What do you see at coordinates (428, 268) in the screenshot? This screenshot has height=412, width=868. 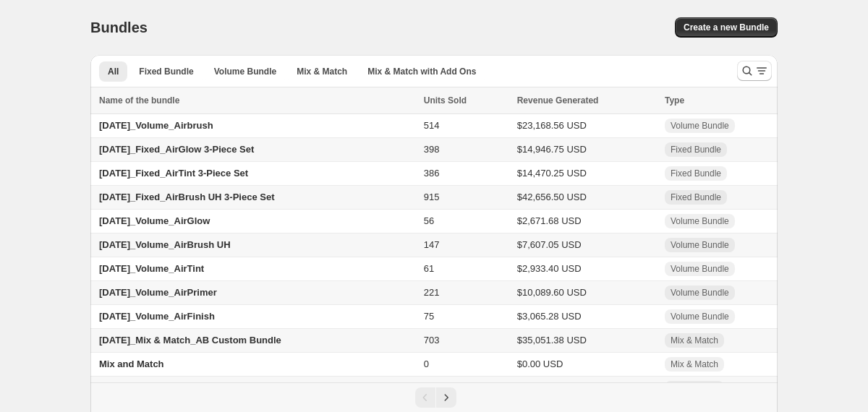 I see `span: 61` at bounding box center [428, 268].